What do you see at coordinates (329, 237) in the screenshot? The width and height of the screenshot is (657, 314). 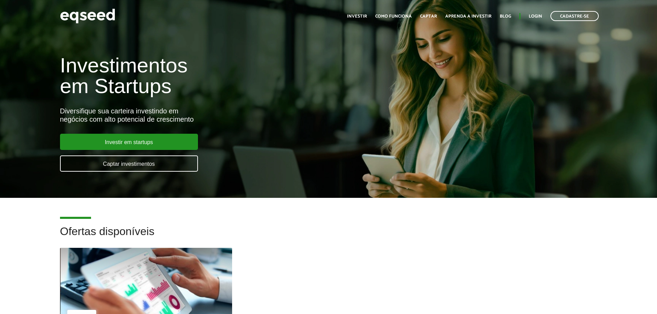 I see `h2: Ofertas disponíveis` at bounding box center [329, 237].